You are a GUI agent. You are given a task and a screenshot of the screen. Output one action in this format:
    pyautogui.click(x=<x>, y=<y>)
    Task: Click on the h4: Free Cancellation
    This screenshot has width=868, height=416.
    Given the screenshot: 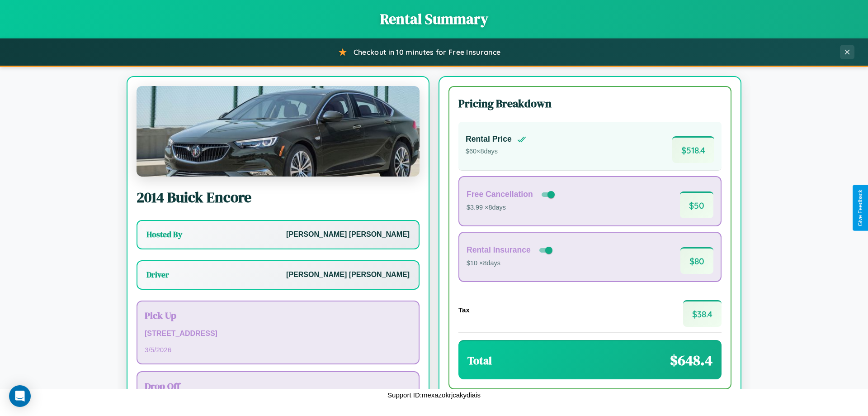 What is the action you would take?
    pyautogui.click(x=500, y=194)
    